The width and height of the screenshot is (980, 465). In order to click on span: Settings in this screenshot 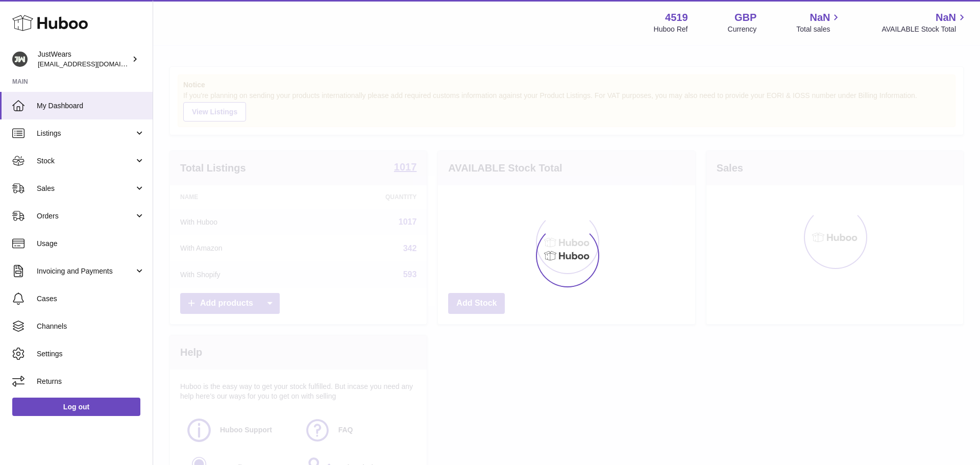, I will do `click(91, 354)`.